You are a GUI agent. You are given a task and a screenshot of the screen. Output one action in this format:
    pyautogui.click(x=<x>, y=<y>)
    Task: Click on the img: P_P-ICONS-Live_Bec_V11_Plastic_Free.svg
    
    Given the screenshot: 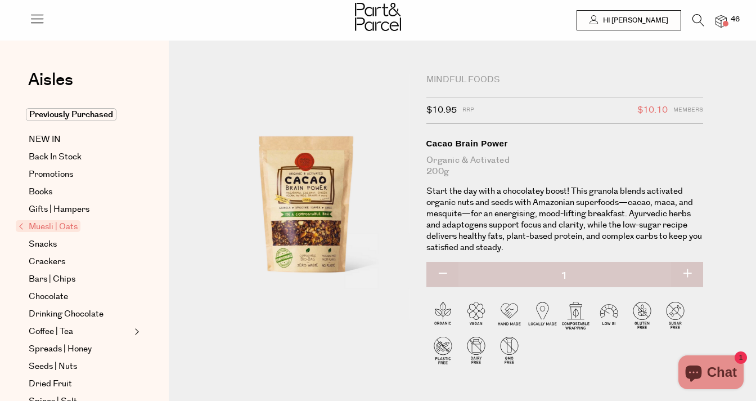 What is the action you would take?
    pyautogui.click(x=443, y=349)
    